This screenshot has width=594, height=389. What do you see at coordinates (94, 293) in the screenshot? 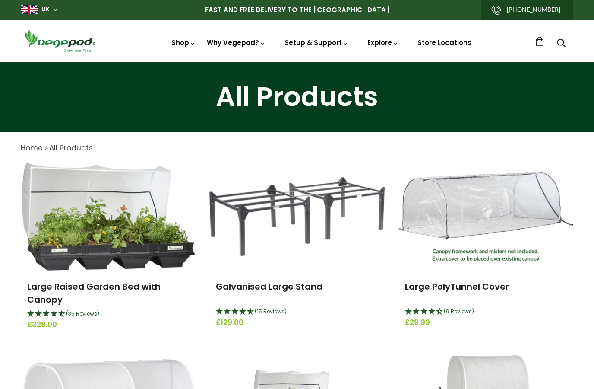
I see `a: Large Raised Garden Bed with Canopy` at bounding box center [94, 293].